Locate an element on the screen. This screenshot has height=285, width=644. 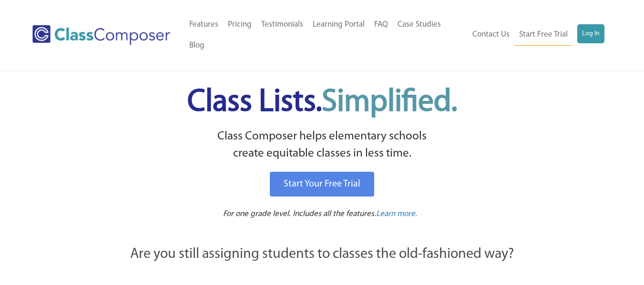
p: Class Composer helps elementary schools create equitable classes in less time. is located at coordinates (322, 145).